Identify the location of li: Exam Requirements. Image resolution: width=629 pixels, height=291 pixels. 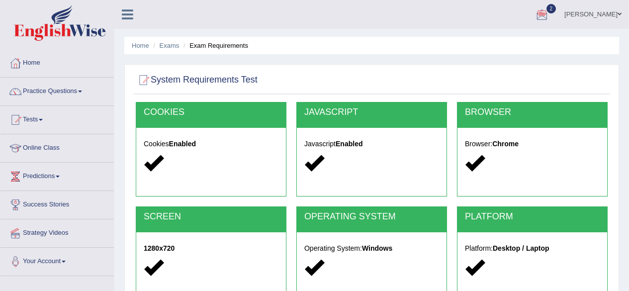
(214, 45).